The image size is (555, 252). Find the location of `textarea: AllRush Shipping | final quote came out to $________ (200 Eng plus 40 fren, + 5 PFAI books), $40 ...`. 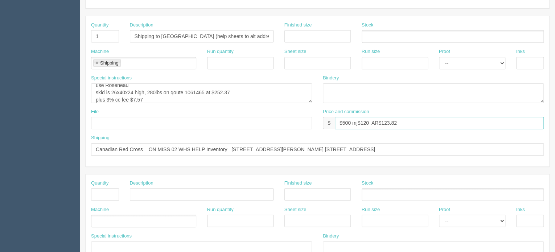

textarea: AllRush Shipping | final quote came out to $________ (200 Eng plus 40 fren, + 5 PFAI books), $40 ... is located at coordinates (201, 93).